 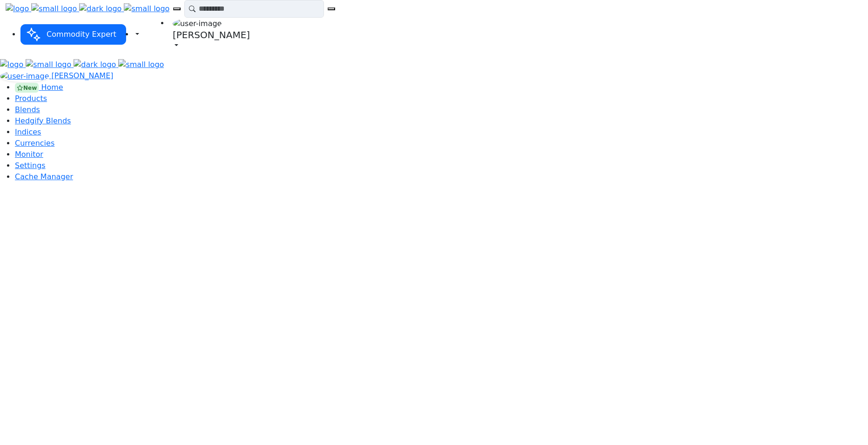 What do you see at coordinates (26, 88) in the screenshot?
I see `div: New` at bounding box center [26, 88].